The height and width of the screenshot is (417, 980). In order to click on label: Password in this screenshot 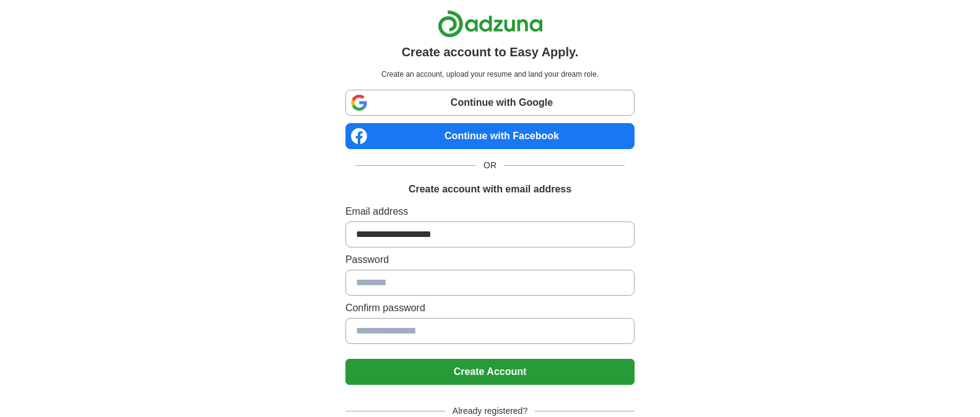, I will do `click(489, 259)`.